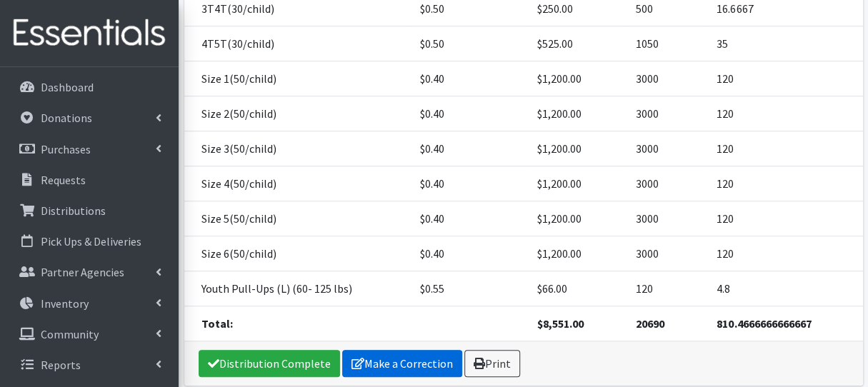 Image resolution: width=868 pixels, height=387 pixels. Describe the element at coordinates (469, 43) in the screenshot. I see `td: $0.50` at that location.